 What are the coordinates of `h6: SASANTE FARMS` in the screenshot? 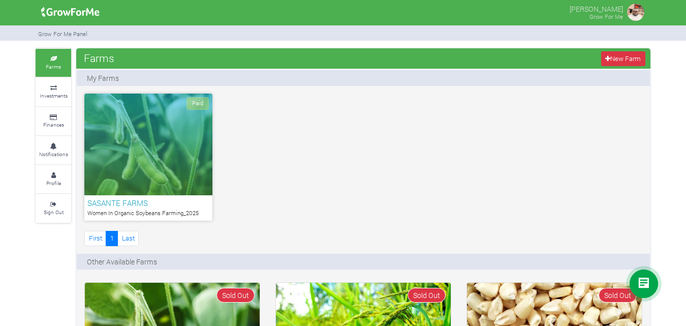 It's located at (148, 203).